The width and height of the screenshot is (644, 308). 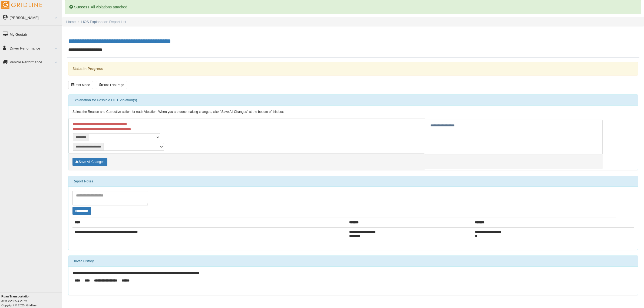 What do you see at coordinates (353, 69) in the screenshot?
I see `div: Status:` at bounding box center [353, 69].